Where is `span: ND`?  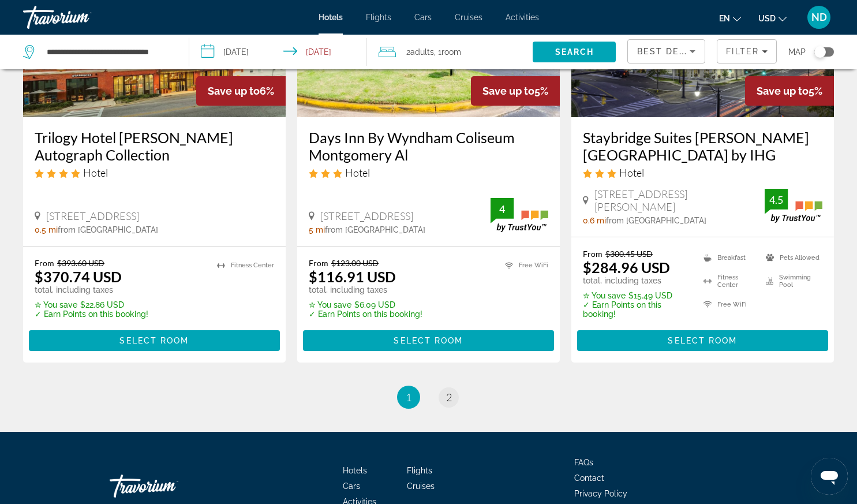
span: ND is located at coordinates (819, 18).